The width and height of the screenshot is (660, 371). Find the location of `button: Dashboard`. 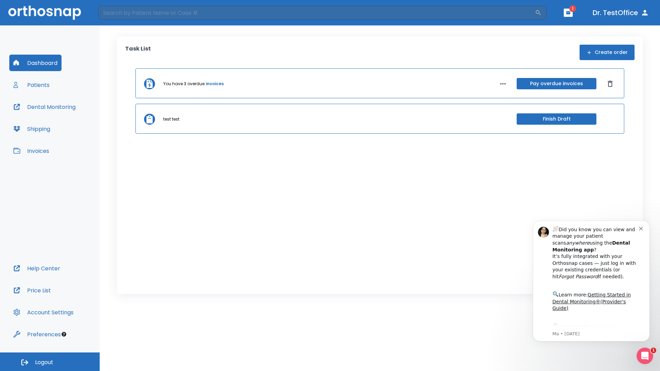

button: Dashboard is located at coordinates (35, 63).